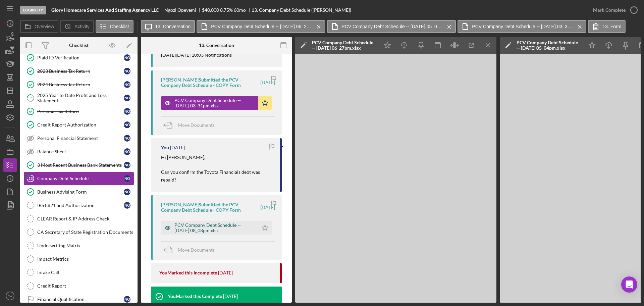 This screenshot has width=644, height=306. What do you see at coordinates (183, 10) in the screenshot?
I see `div: Ngozi Opeyemi` at bounding box center [183, 10].